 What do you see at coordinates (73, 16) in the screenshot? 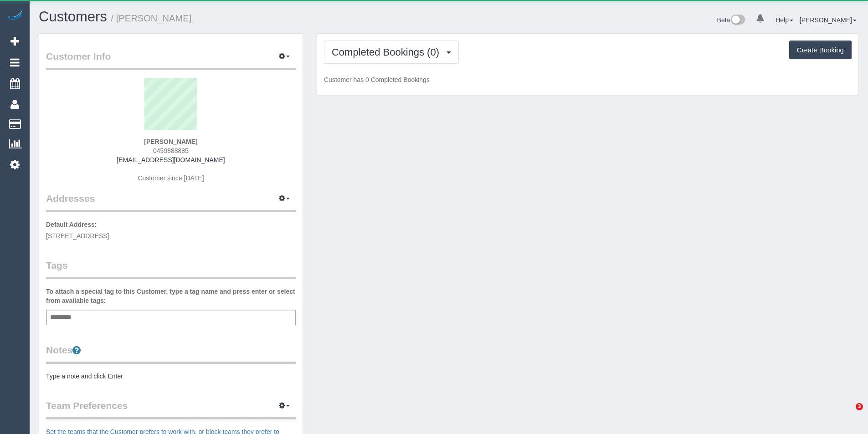
I see `a: Customers` at bounding box center [73, 16].